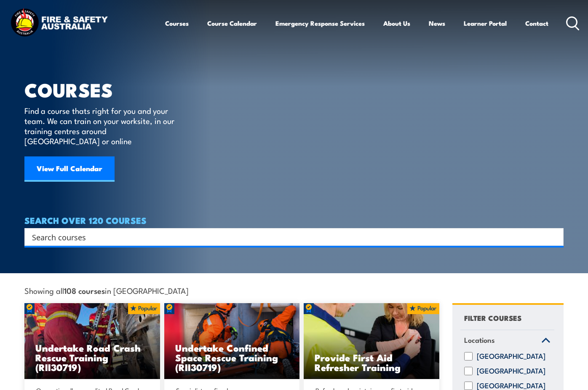  Describe the element at coordinates (479, 339) in the screenshot. I see `span: Locations` at that location.